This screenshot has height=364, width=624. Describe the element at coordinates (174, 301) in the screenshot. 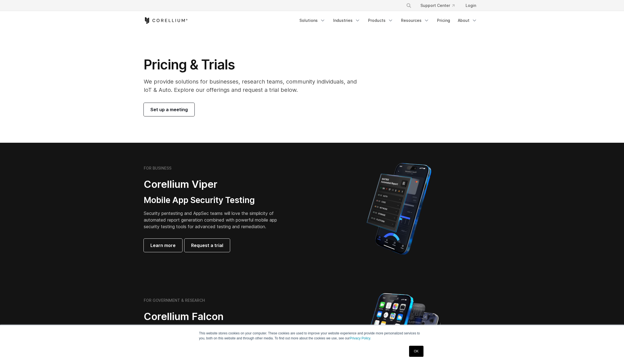

I see `h6: FOR GOVERNMENT & RESEARCH` at that location.